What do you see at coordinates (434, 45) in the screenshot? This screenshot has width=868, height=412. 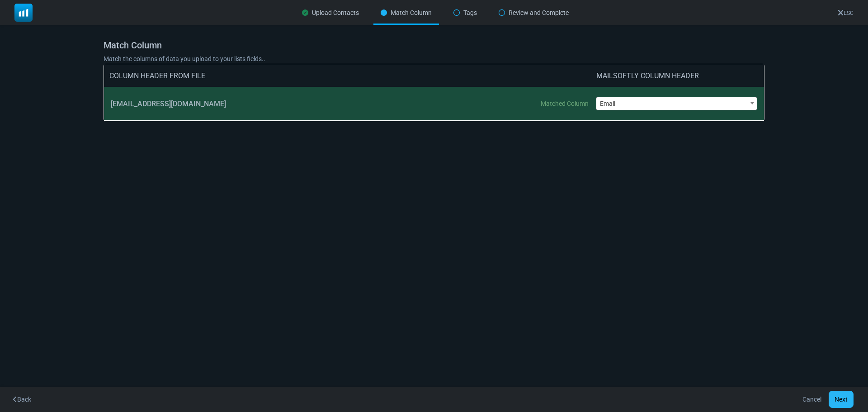 I see `h5: Match Column` at bounding box center [434, 45].